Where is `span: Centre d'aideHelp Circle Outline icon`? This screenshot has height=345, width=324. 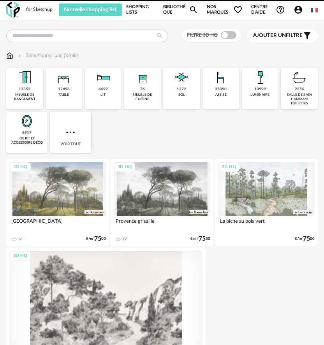 span: Centre d'aideHelp Circle Outline icon is located at coordinates (268, 10).